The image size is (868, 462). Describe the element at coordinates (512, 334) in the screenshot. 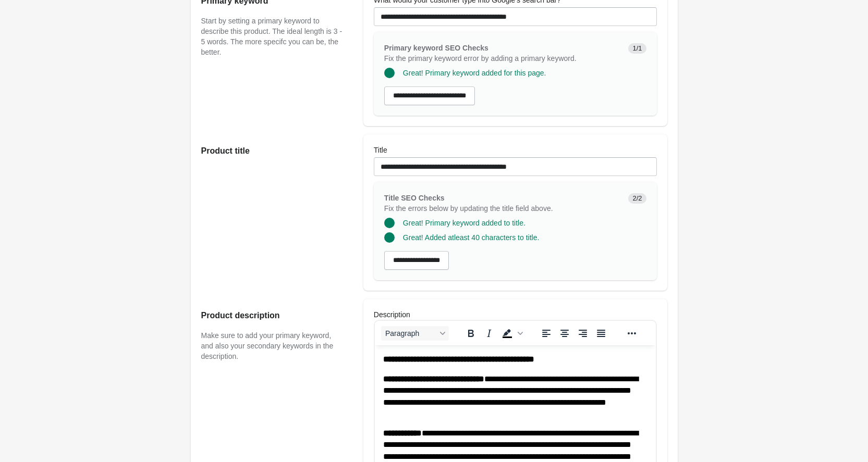

I see `div: Background color` at that location.